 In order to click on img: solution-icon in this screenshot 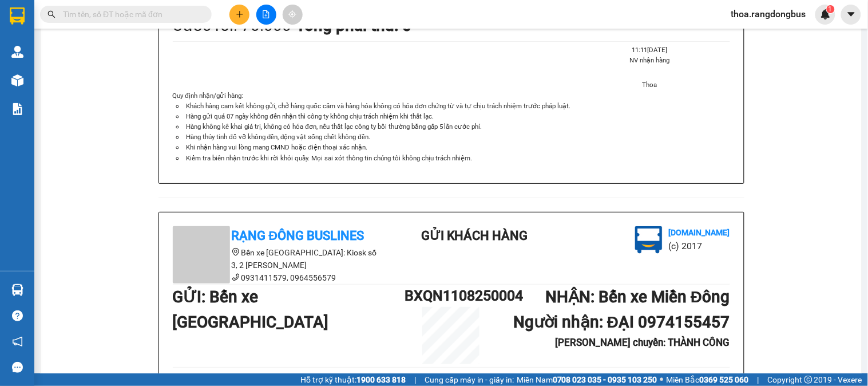, I will do `click(17, 109)`.